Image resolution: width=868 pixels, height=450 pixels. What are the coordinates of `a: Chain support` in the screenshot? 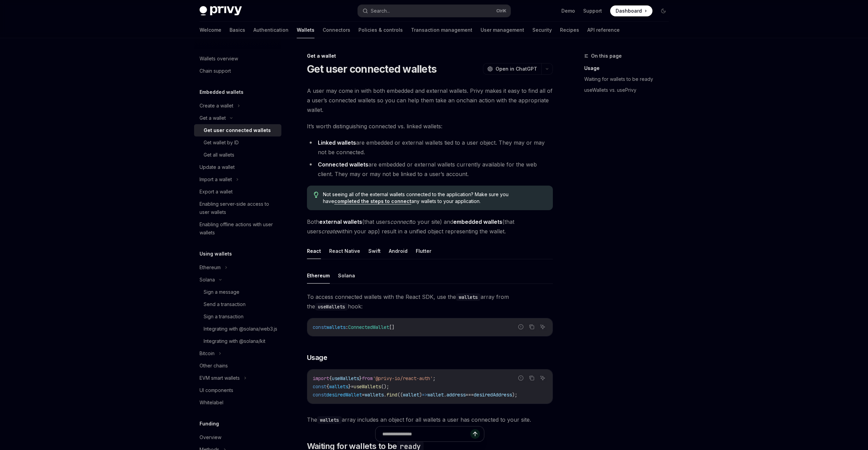 It's located at (238, 71).